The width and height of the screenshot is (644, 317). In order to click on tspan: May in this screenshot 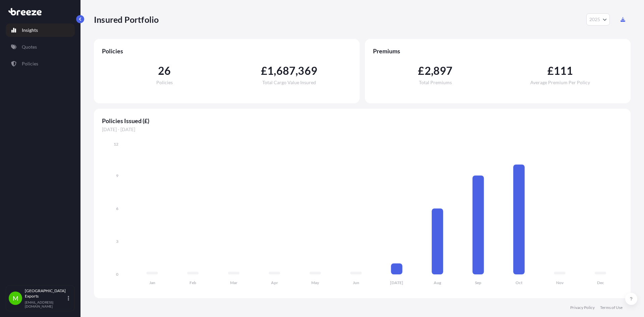, I will do `click(315, 282)`.